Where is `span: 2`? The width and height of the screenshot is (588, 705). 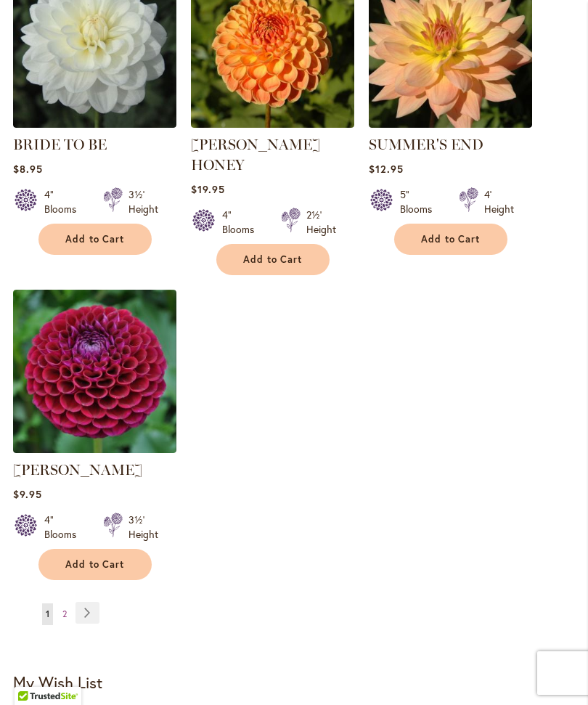
span: 2 is located at coordinates (65, 613).